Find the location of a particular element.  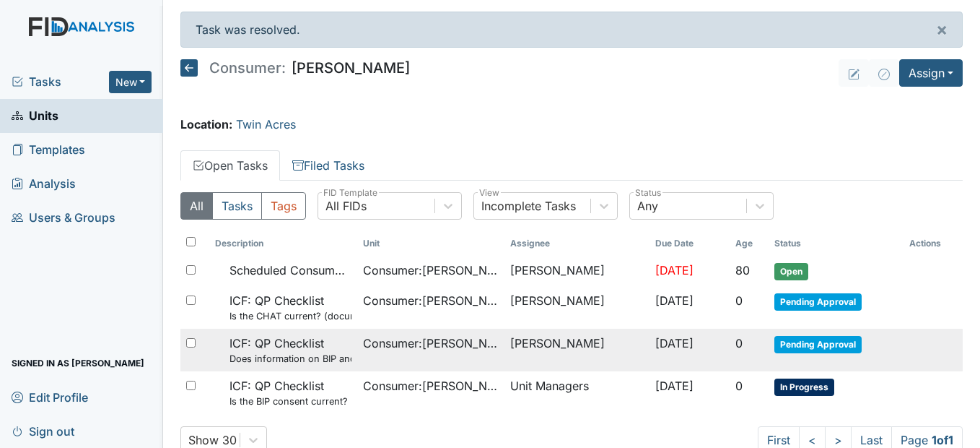

button: Assign is located at coordinates (931, 73).